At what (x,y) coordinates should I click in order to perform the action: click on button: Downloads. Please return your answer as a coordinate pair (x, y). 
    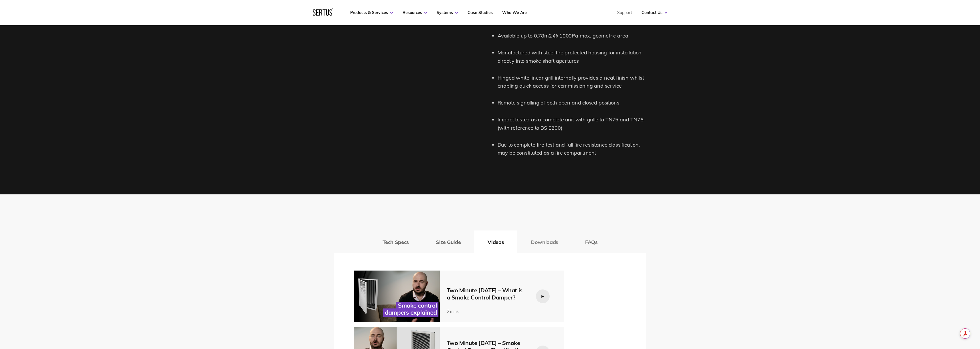
    Looking at the image, I should click on (545, 242).